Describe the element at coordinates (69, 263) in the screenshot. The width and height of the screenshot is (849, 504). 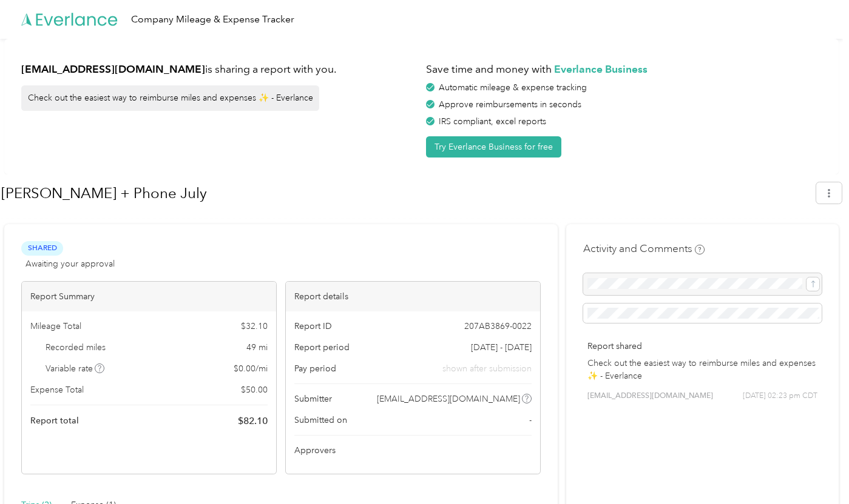
I see `span: Awaiting your approval` at that location.